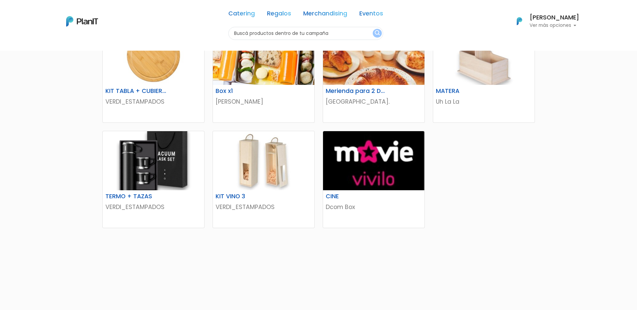 This screenshot has height=310, width=637. I want to click on p: Dcom Box, so click(374, 207).